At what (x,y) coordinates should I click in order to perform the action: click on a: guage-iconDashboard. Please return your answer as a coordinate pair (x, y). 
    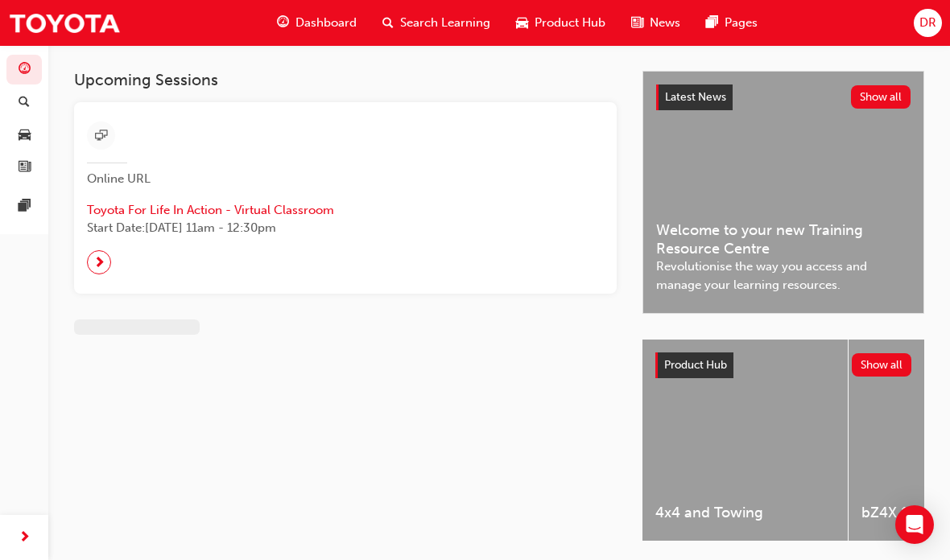
    Looking at the image, I should click on (316, 22).